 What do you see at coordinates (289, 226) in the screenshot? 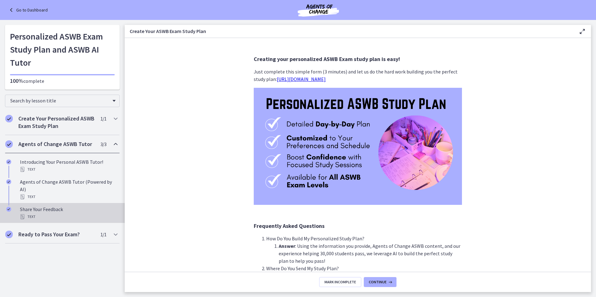
I see `span: Frequently Asked Questions` at bounding box center [289, 226].